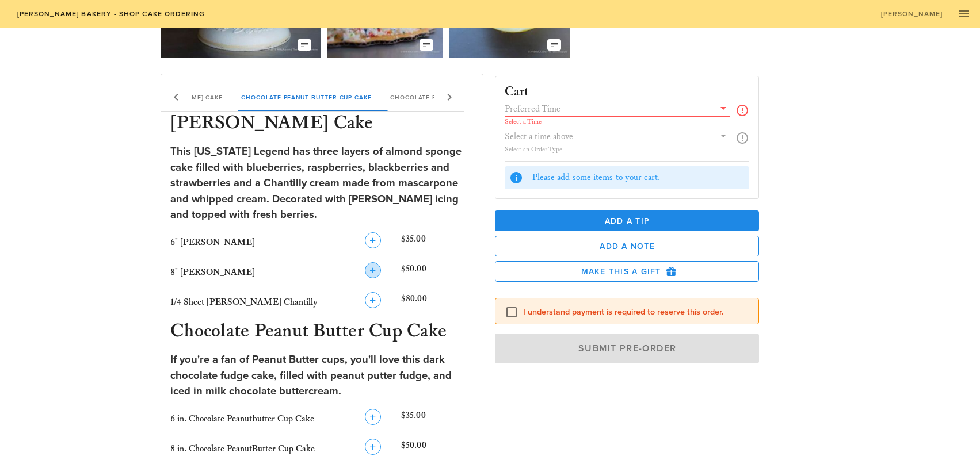  What do you see at coordinates (618, 122) in the screenshot?
I see `div: Select a Time` at bounding box center [618, 122].